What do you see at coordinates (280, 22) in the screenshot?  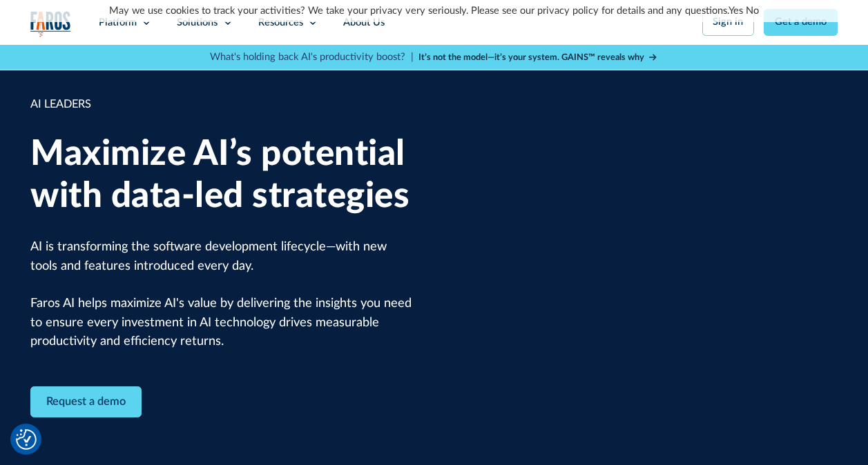 I see `div: Resources` at bounding box center [280, 22].